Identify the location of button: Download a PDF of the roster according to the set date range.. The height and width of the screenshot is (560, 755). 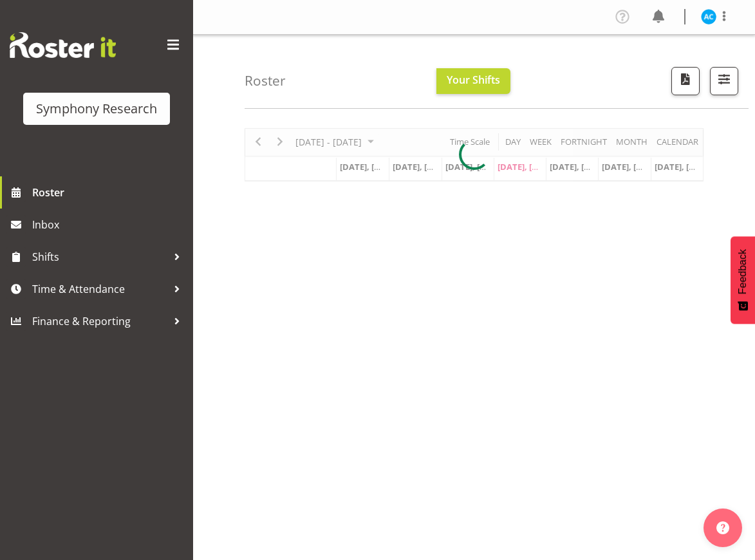
(686, 81).